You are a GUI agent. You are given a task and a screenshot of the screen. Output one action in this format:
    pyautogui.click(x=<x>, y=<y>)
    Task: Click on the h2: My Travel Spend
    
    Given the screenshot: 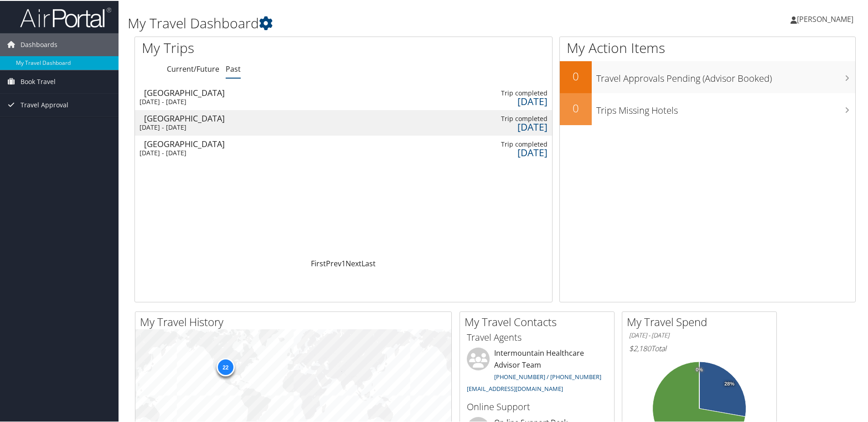 What is the action you would take?
    pyautogui.click(x=702, y=321)
    